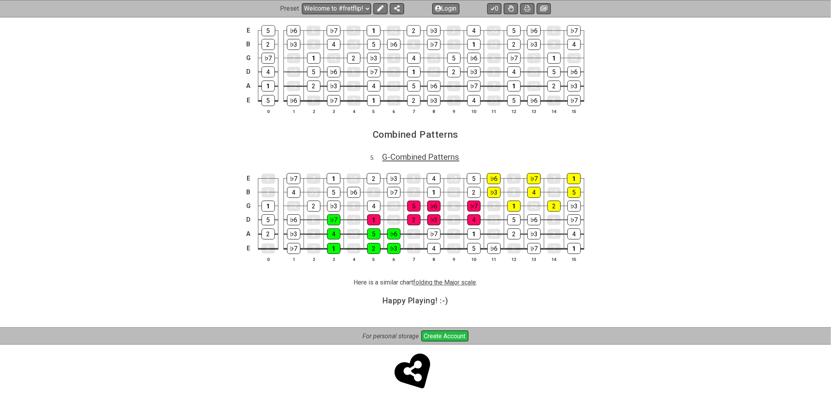  What do you see at coordinates (248, 220) in the screenshot?
I see `td: D` at bounding box center [248, 220].